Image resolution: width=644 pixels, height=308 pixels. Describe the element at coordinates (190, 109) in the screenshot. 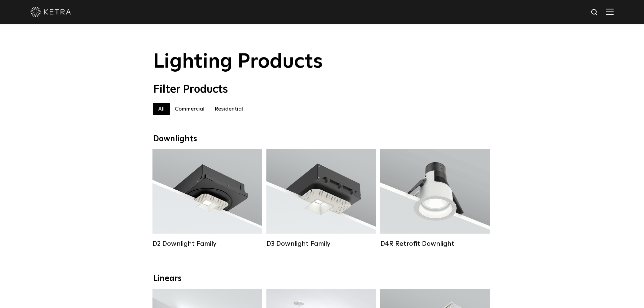

I see `label: Commercial` at that location.